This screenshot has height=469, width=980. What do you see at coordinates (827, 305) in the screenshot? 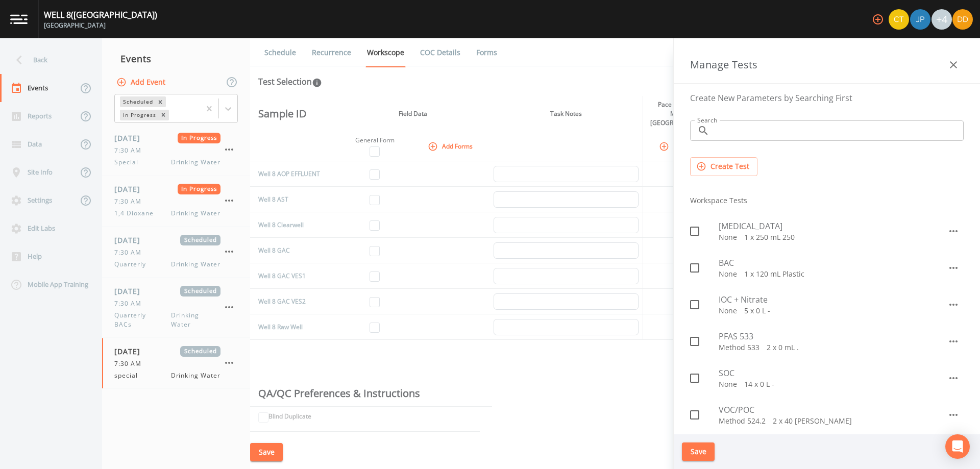
I see `div: IOC + NitrateNone 5 x 0 L -` at bounding box center [827, 305].